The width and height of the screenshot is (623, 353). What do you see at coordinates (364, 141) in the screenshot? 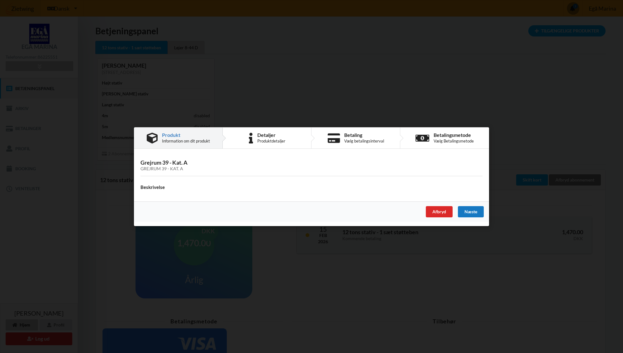
I see `div: Vælg betalingsinterval` at bounding box center [364, 141].